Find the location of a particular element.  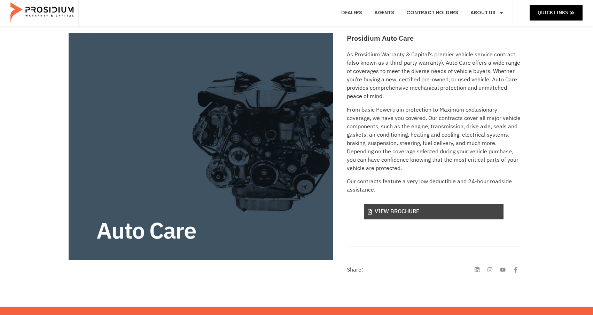

h2: Prosidium Auto Care is located at coordinates (434, 38).